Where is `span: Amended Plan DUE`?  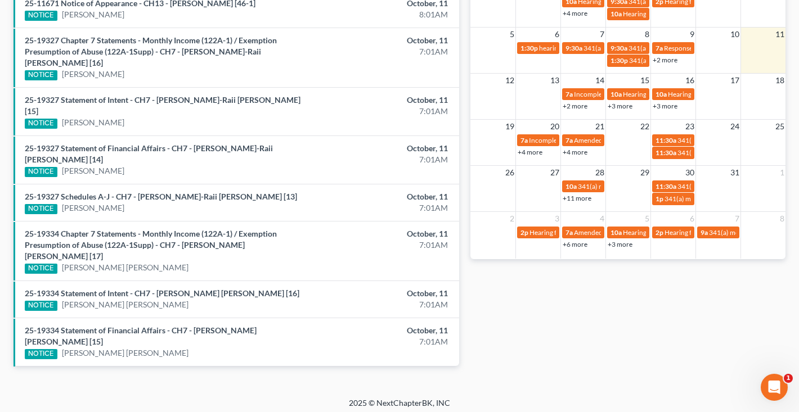
span: Amended Plan DUE is located at coordinates (602, 140).